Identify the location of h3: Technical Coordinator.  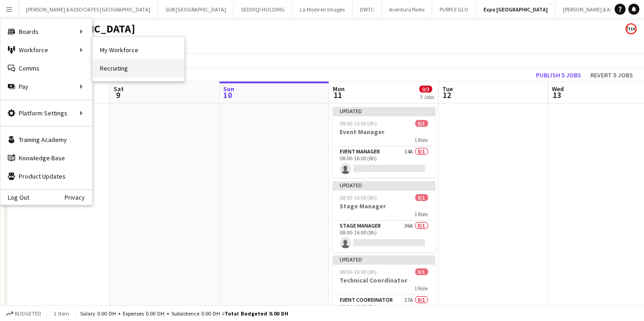
(384, 280).